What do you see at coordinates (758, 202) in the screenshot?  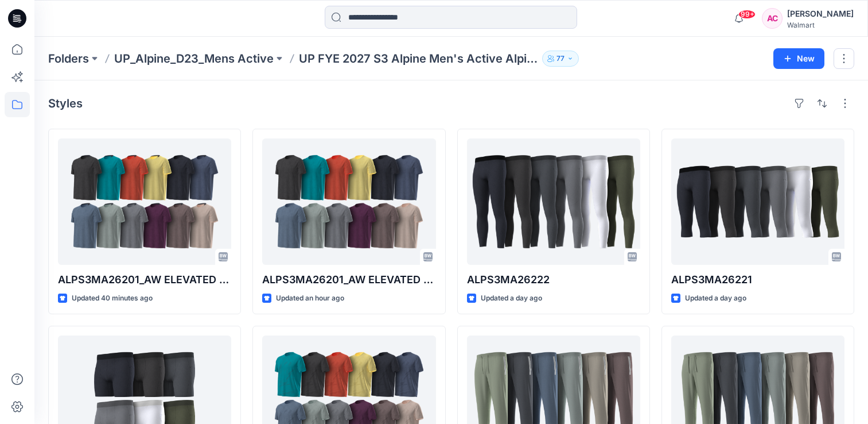 I see `a: ALPS3MA26221` at bounding box center [758, 202].